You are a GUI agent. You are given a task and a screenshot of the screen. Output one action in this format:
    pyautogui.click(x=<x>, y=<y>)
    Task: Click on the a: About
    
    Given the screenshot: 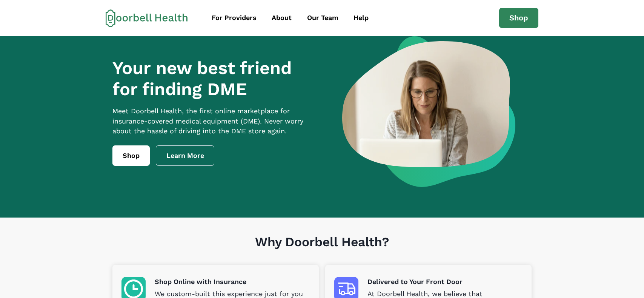 What is the action you would take?
    pyautogui.click(x=281, y=17)
    